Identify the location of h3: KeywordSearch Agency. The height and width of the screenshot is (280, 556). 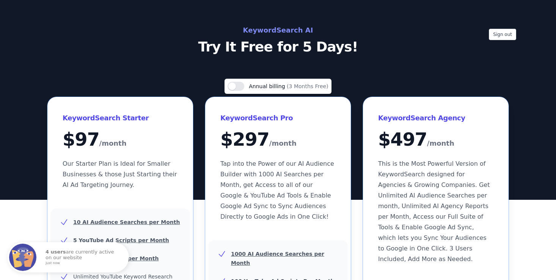
(435, 118).